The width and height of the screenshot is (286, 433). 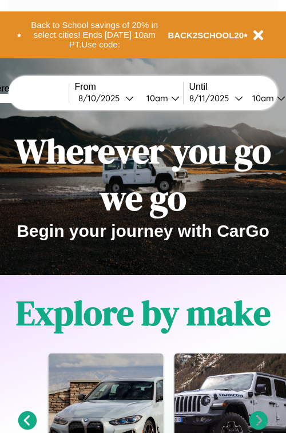 What do you see at coordinates (102, 98) in the screenshot?
I see `div: 8 / 10 / 2025` at bounding box center [102, 98].